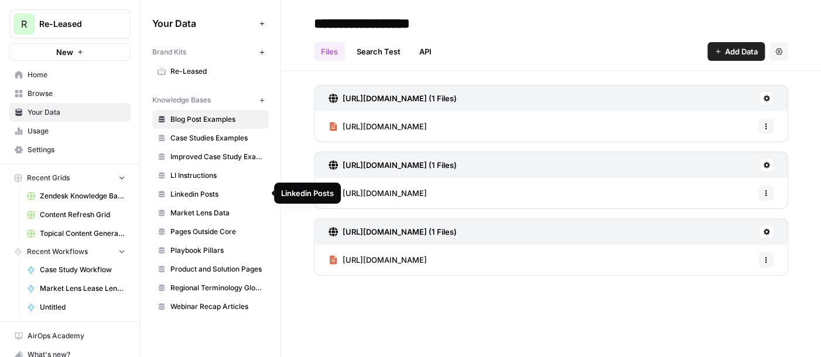 This screenshot has width=821, height=357. I want to click on a: Case Studies Examples, so click(210, 138).